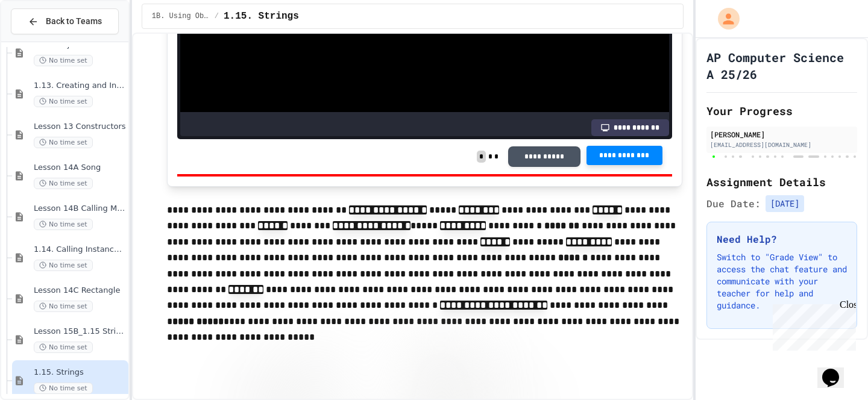 The width and height of the screenshot is (868, 400). What do you see at coordinates (80, 209) in the screenshot?
I see `span: Lesson 14B Calling Methods with Parameters` at bounding box center [80, 209].